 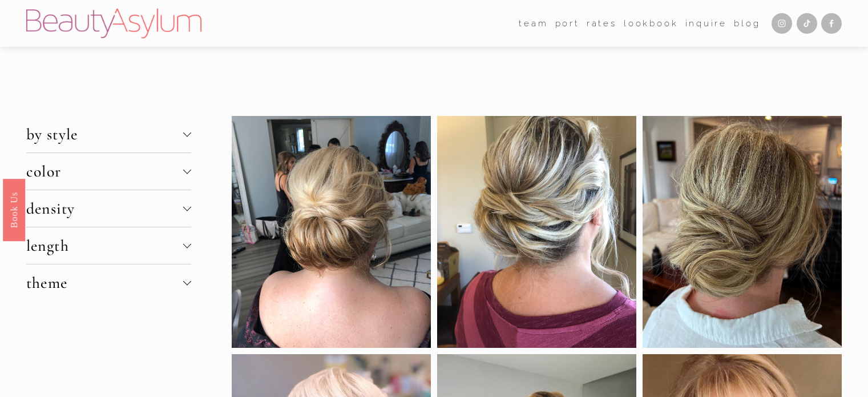 I want to click on a: Instagram, so click(x=782, y=23).